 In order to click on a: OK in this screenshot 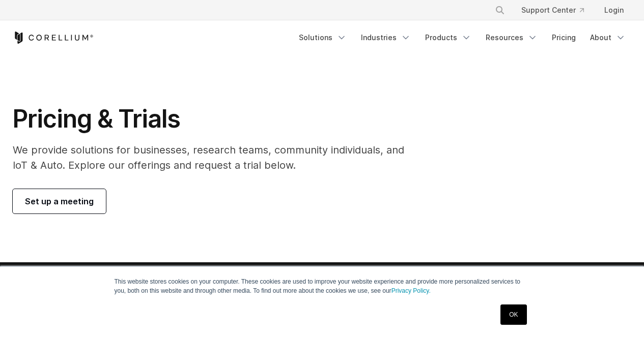, I will do `click(513, 315)`.